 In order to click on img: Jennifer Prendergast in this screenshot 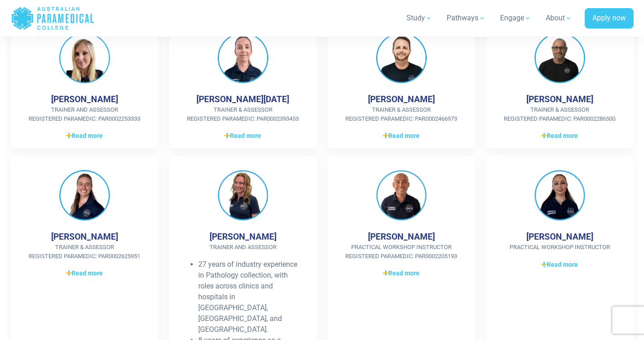, I will do `click(84, 195)`.